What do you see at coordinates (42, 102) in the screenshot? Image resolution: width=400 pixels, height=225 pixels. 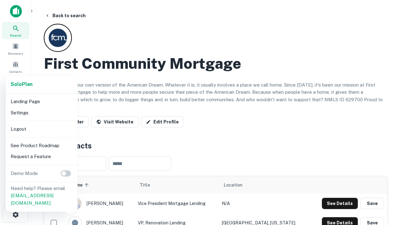 I see `li: Landing Page` at bounding box center [42, 102].